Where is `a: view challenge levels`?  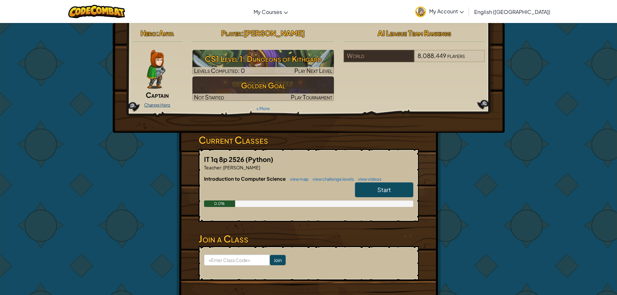 a: view challenge levels is located at coordinates (332, 179).